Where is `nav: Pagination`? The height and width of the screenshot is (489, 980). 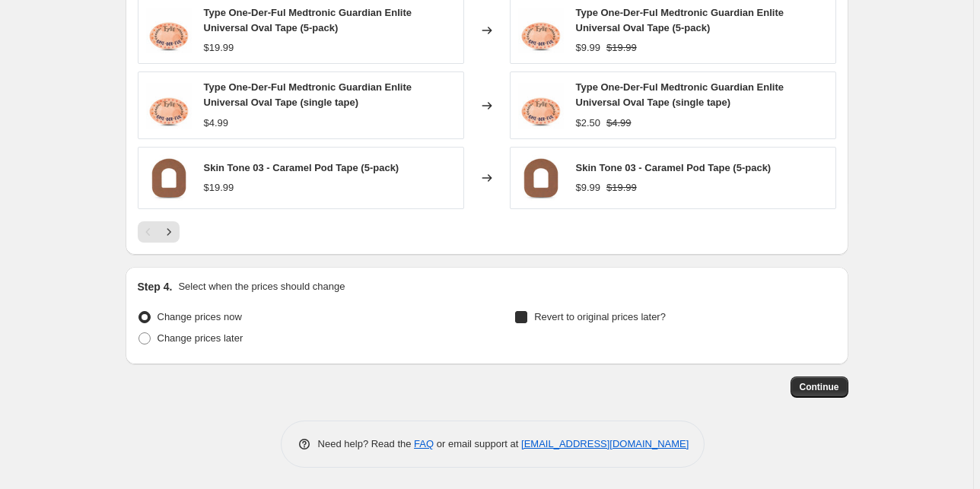 nav: Pagination is located at coordinates (159, 232).